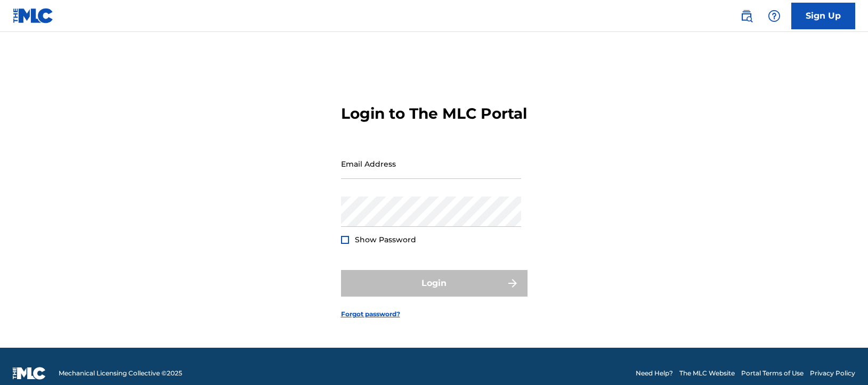 This screenshot has width=868, height=385. Describe the element at coordinates (747, 16) in the screenshot. I see `a: Public Search` at that location.